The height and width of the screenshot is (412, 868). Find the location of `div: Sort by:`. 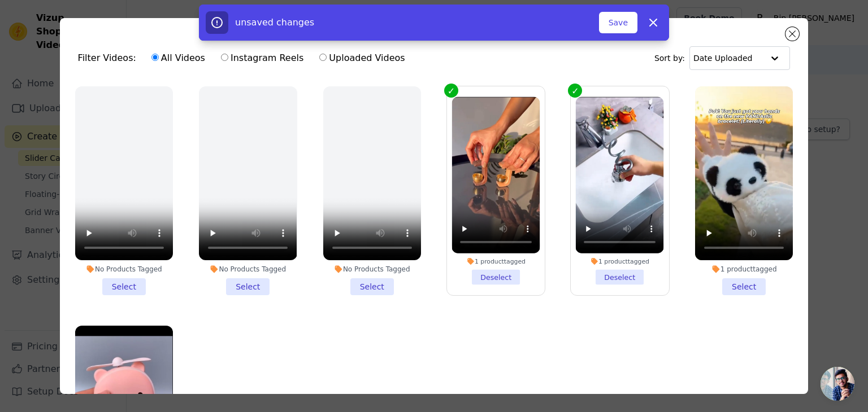

div: Sort by: is located at coordinates (723, 58).